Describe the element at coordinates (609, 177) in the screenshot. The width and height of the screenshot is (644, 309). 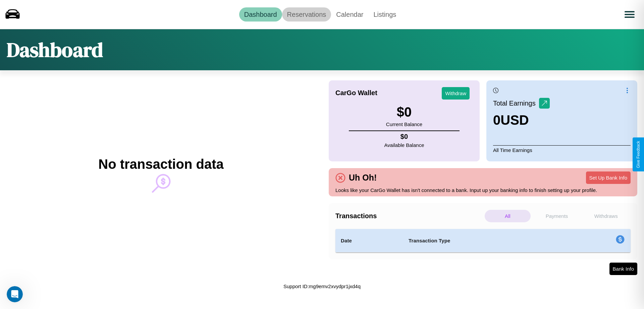
I see `button: Set Up Bank Info` at that location.